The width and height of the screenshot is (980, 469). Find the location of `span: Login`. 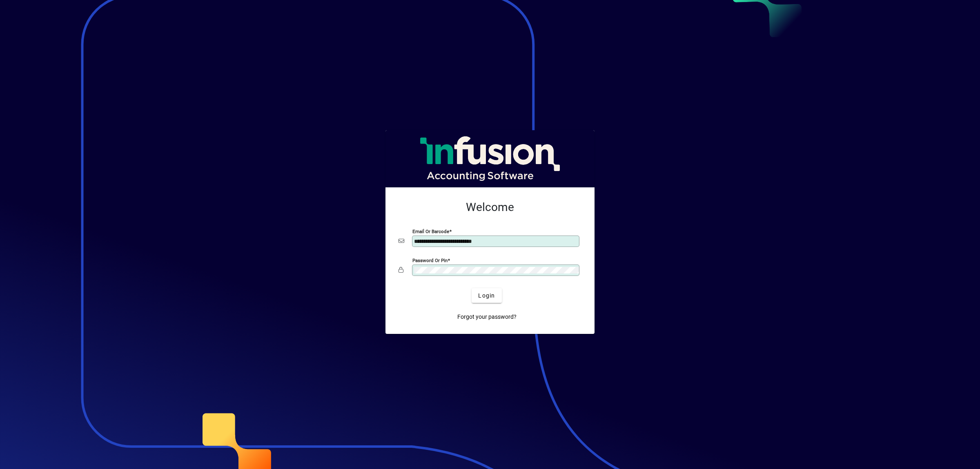

span: Login is located at coordinates (486, 296).